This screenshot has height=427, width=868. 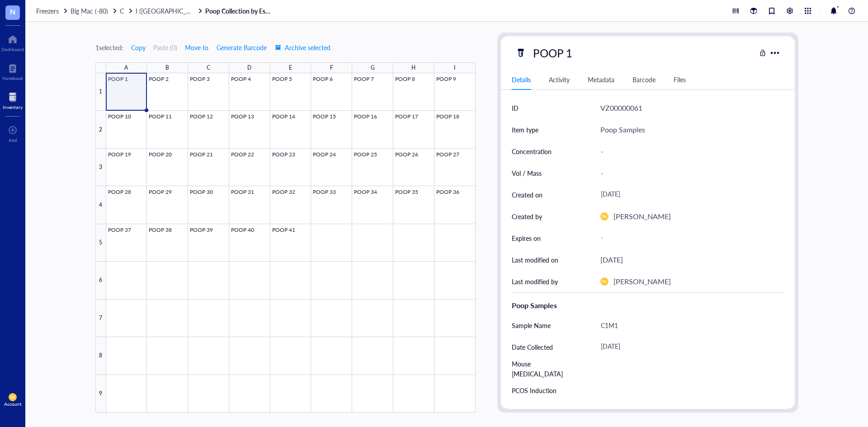 What do you see at coordinates (527, 194) in the screenshot?
I see `div: Created on` at bounding box center [527, 194].